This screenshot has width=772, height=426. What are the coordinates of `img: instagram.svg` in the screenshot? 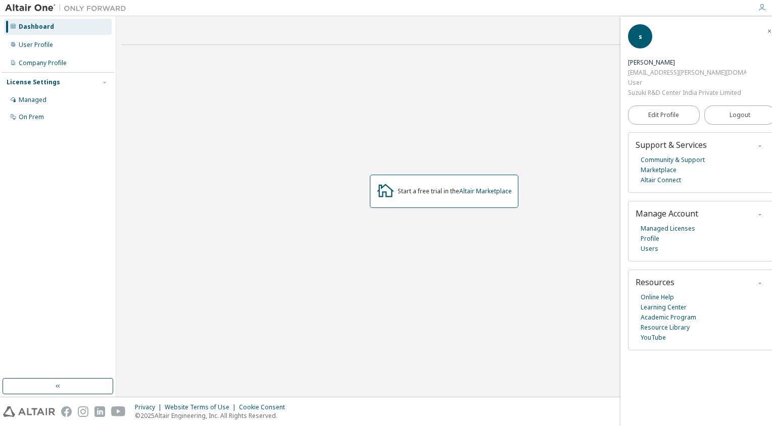 It's located at (83, 412).